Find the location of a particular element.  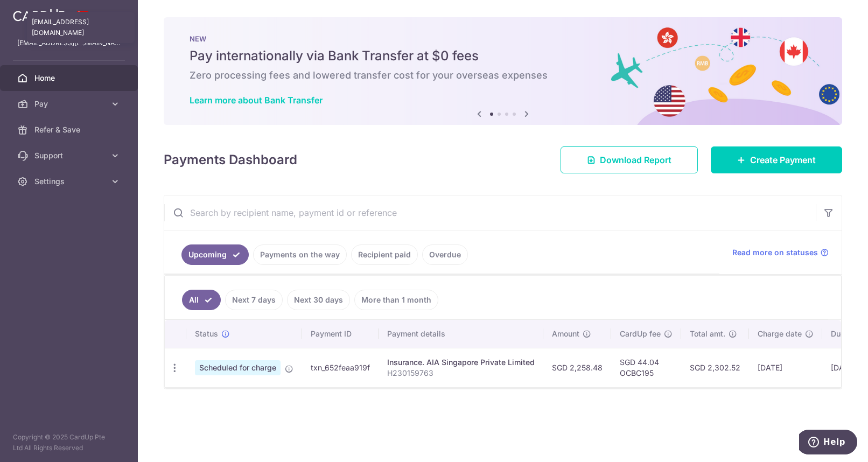

td: SGD 2,302.52 is located at coordinates (715, 367).